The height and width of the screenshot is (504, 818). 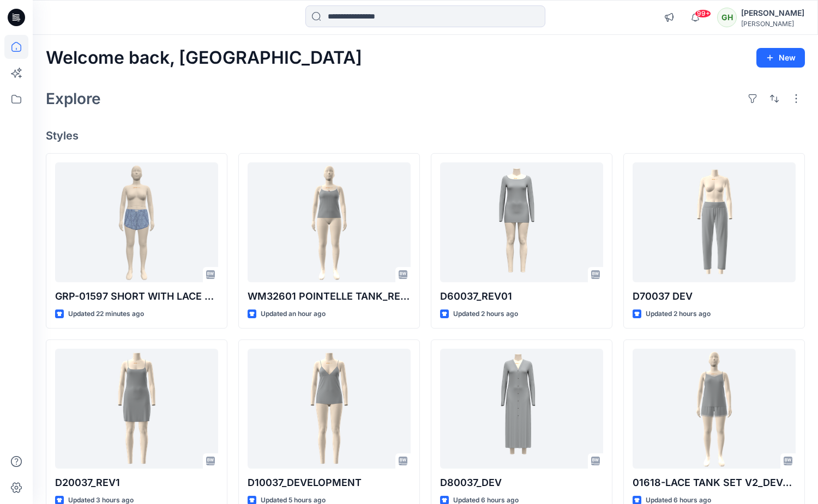 I want to click on p: GRP-01597 SHORT WITH LACE TRIM COLORWAY REV4, so click(x=136, y=297).